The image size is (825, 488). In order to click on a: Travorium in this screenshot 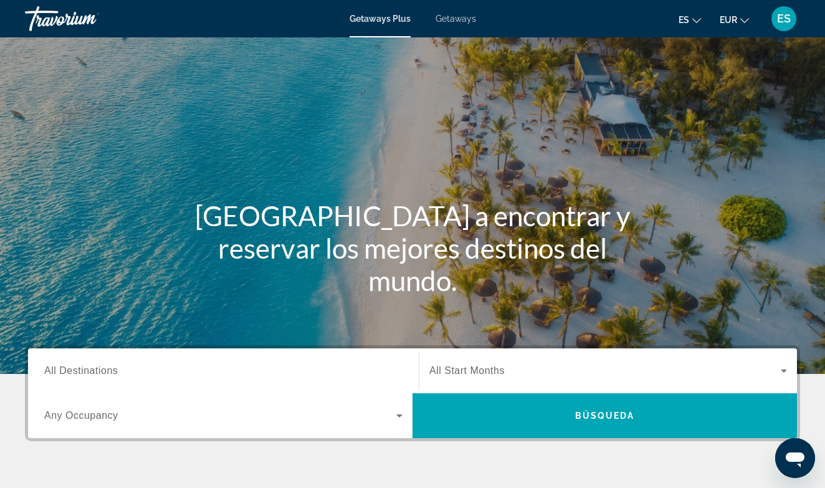, I will do `click(87, 19)`.